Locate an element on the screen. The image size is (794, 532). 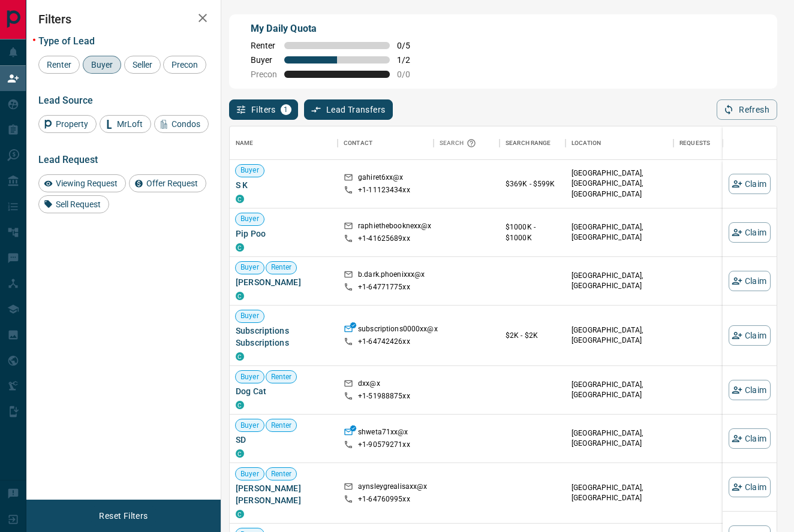
span: MrLoft is located at coordinates (130, 124).